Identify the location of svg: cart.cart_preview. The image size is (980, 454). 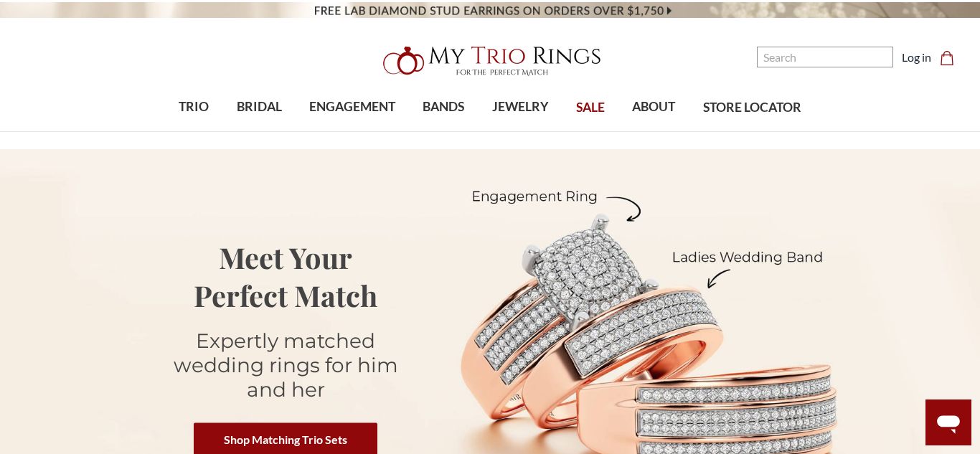
(947, 58).